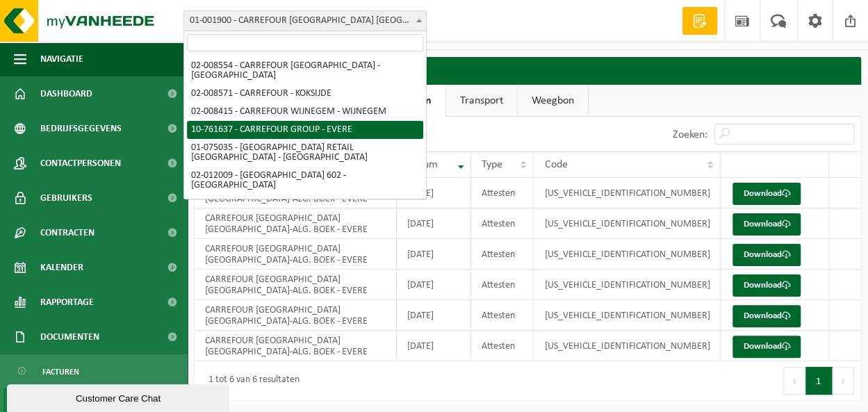  Describe the element at coordinates (794, 381) in the screenshot. I see `button: Previous` at that location.